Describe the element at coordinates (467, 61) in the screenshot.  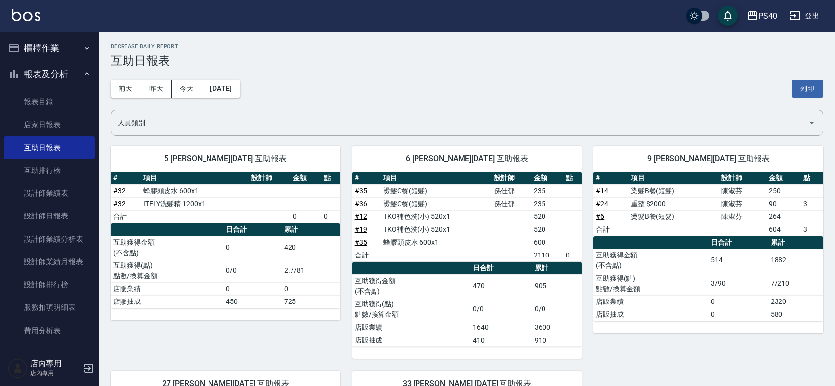
I see `h3: 互助日報表` at that location.